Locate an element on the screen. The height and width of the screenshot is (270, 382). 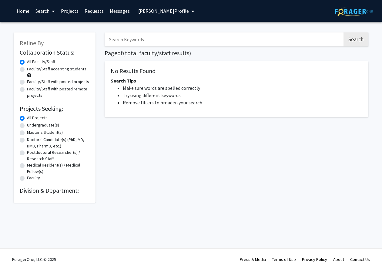
span: Search Tips is located at coordinates (124, 81).